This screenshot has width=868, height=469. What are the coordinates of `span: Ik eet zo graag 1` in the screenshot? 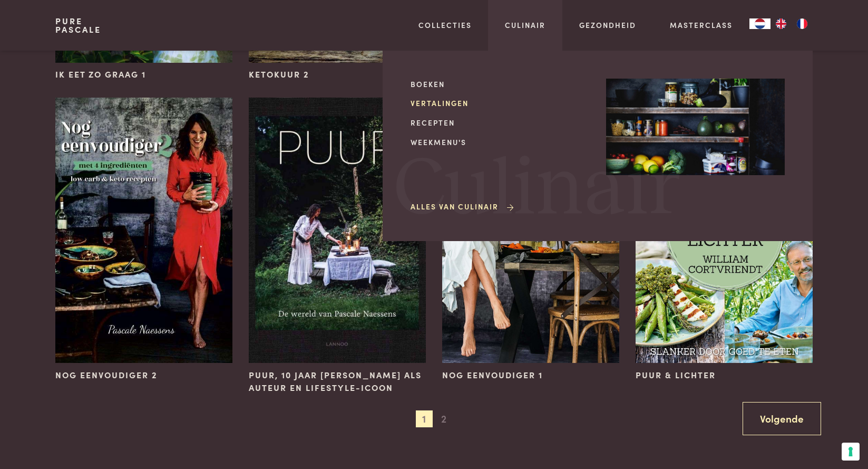 It's located at (101, 75).